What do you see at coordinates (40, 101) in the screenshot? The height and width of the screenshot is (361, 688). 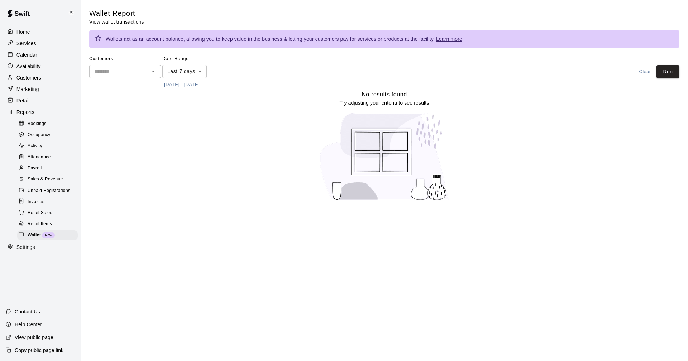 I see `a: Retail` at bounding box center [40, 101].